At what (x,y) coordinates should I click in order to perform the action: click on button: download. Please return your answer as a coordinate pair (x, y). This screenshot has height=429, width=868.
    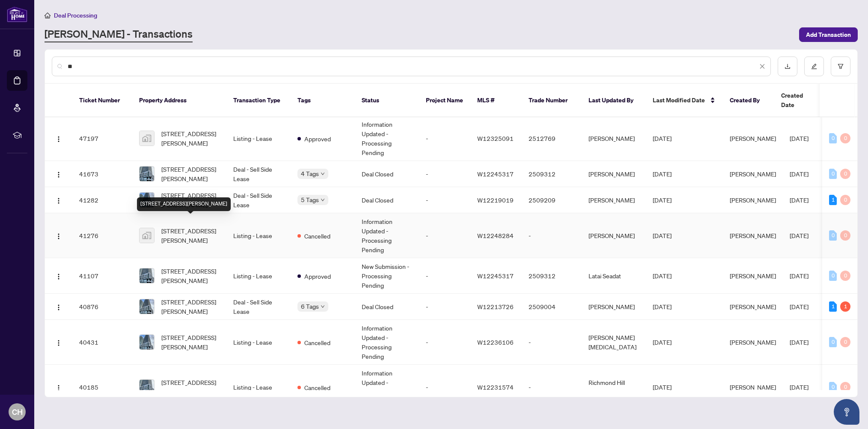
    Looking at the image, I should click on (788, 66).